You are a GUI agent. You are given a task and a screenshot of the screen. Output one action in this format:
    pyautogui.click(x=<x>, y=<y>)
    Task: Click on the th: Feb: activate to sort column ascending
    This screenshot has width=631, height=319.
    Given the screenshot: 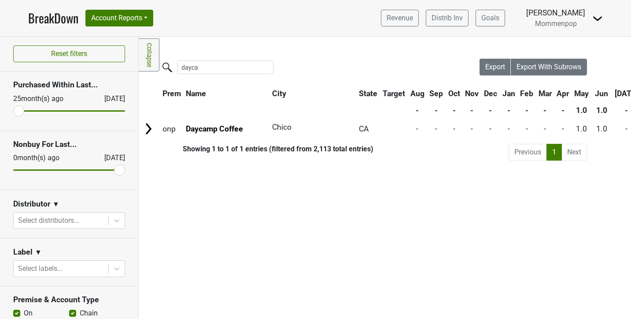 What is the action you would take?
    pyautogui.click(x=527, y=93)
    